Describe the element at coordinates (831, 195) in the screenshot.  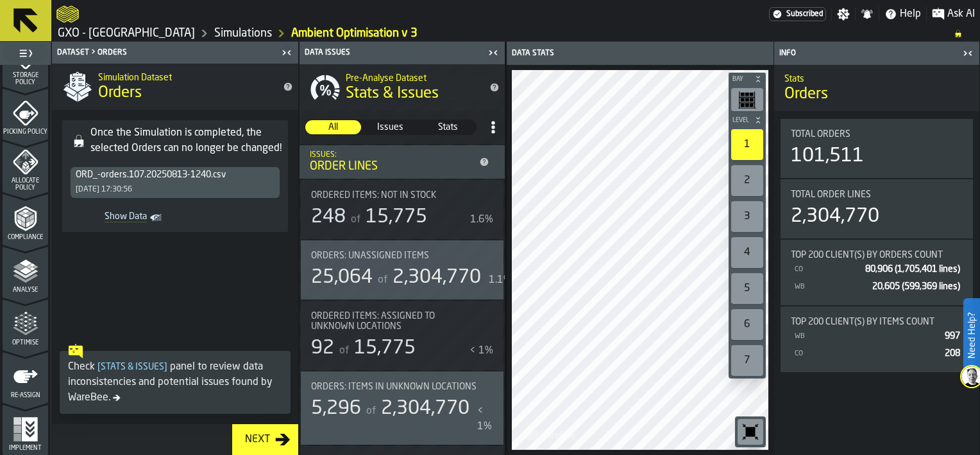
I see `span: Total Order Lines` at that location.